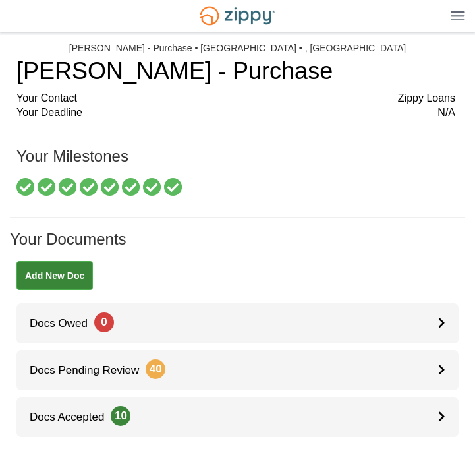  I want to click on div: Your Deadline, so click(236, 113).